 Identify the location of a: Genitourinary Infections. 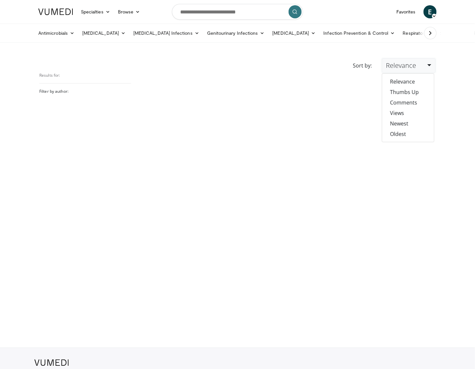
(236, 33).